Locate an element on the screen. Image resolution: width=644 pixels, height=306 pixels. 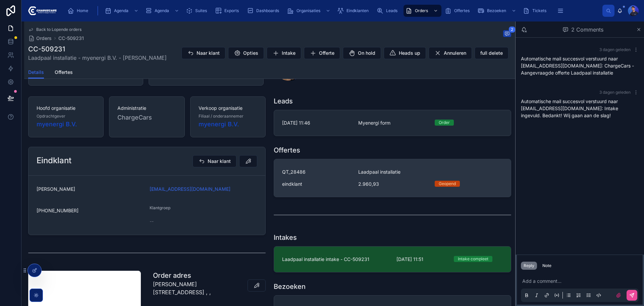
span: Administratie is located at coordinates (147, 108).